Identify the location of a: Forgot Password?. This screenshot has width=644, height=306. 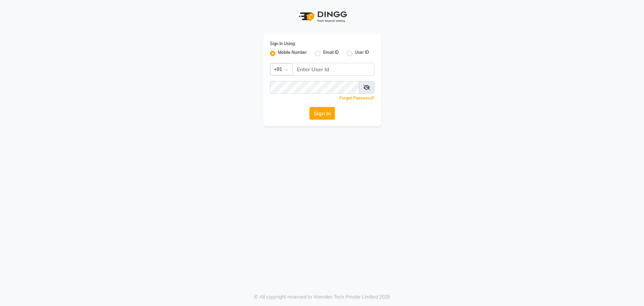
(357, 98).